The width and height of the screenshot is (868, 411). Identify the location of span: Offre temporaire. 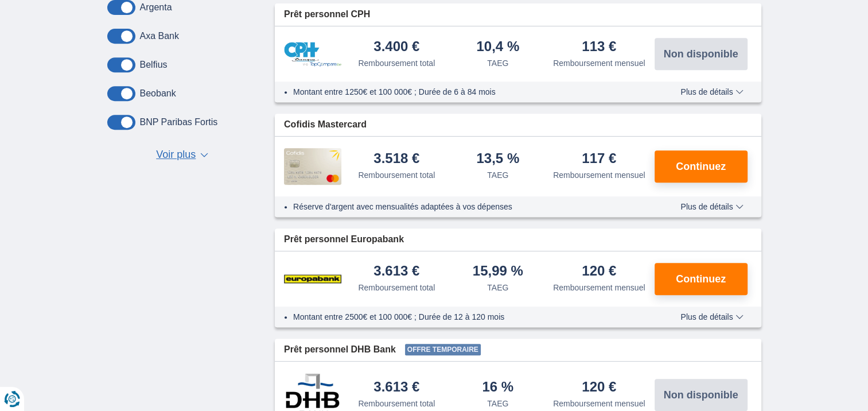
(443, 350).